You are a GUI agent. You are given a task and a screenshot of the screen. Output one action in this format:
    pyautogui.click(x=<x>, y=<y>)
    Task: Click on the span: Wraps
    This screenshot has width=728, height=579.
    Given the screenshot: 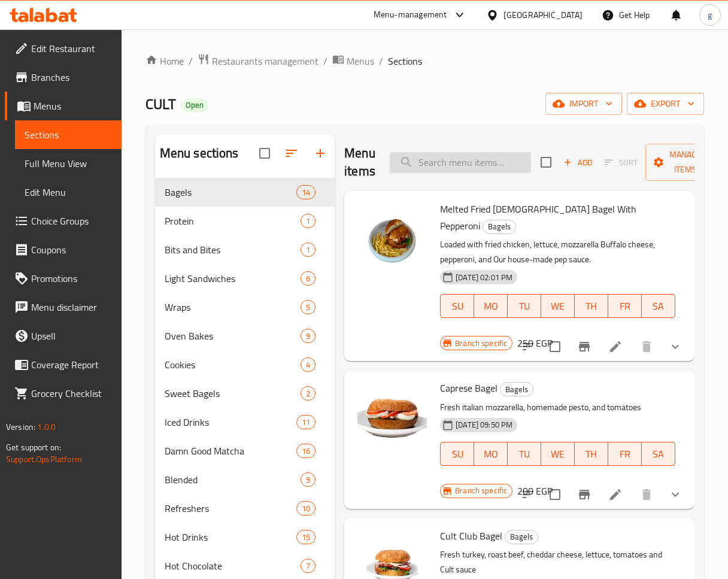 What is the action you would take?
    pyautogui.click(x=233, y=307)
    